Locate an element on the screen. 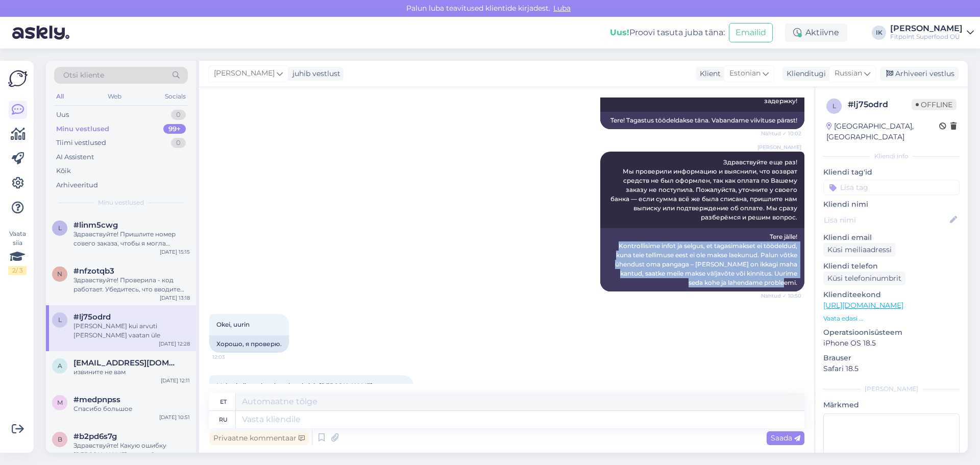 This screenshot has height=465, width=980. div: 99+ is located at coordinates (175, 129).